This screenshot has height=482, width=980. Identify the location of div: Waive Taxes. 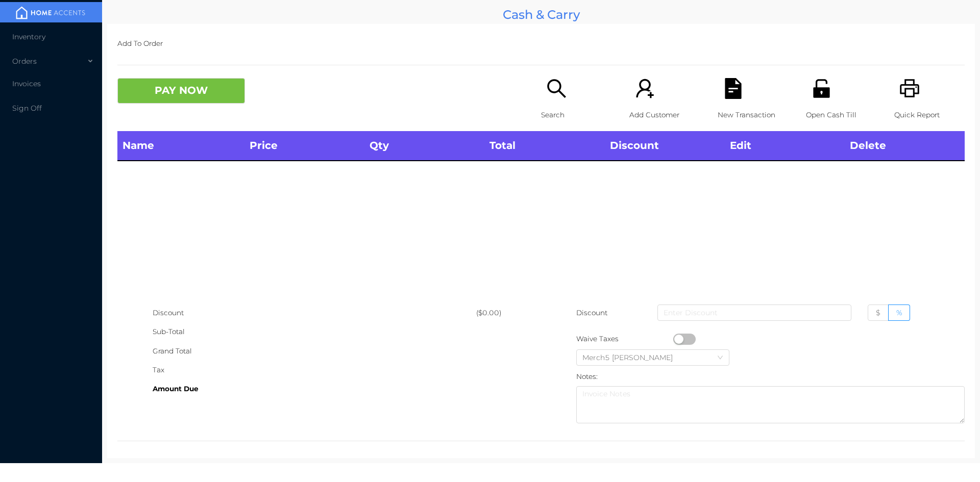
(625, 338).